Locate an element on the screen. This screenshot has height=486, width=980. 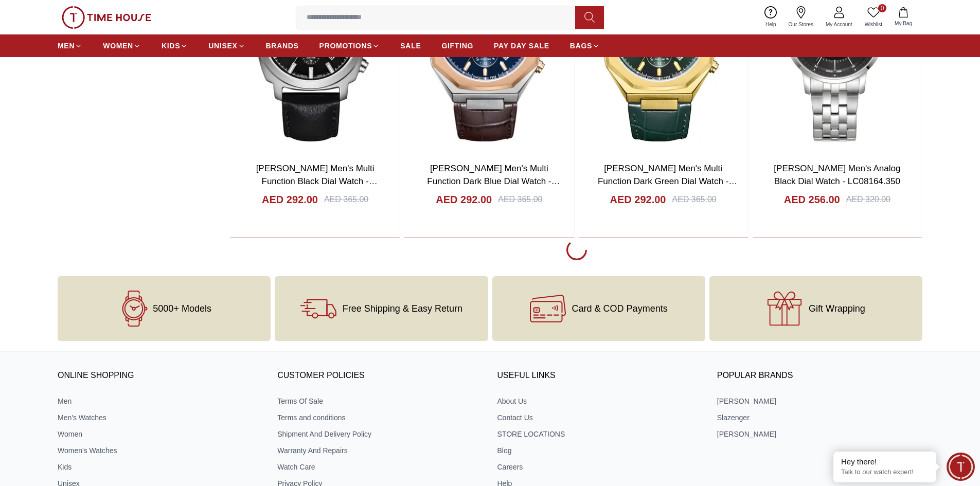
a: Terms and conditions is located at coordinates (380, 418).